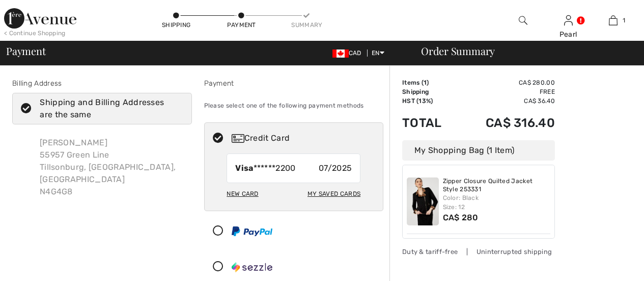 Image resolution: width=644 pixels, height=281 pixels. What do you see at coordinates (102, 83) in the screenshot?
I see `div: Billing Address` at bounding box center [102, 83].